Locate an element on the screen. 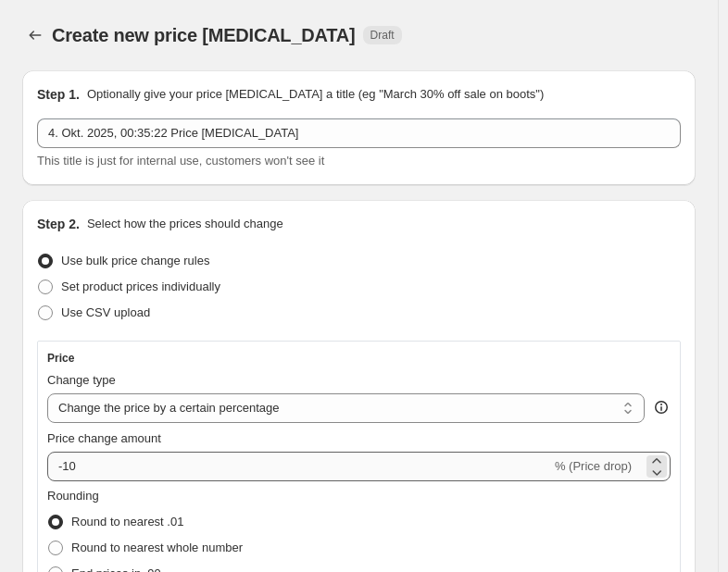  input: 30% off holiday sale is located at coordinates (358, 133).